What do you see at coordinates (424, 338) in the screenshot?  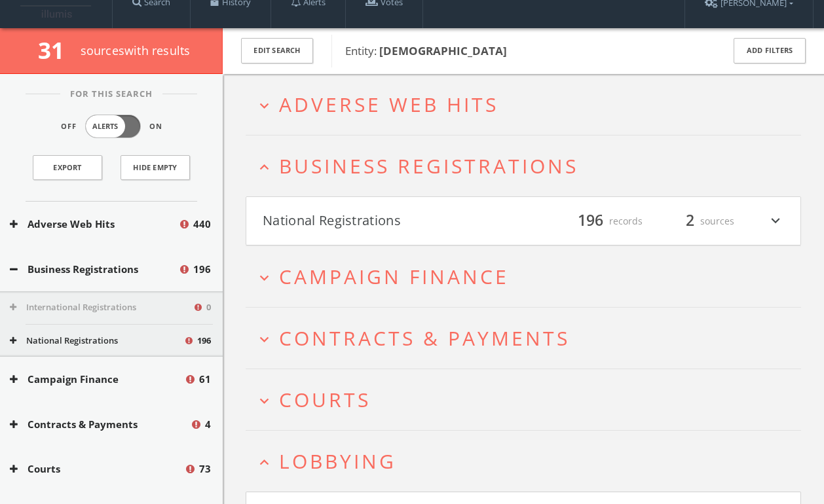 I see `span: Contracts & Payments` at bounding box center [424, 338].